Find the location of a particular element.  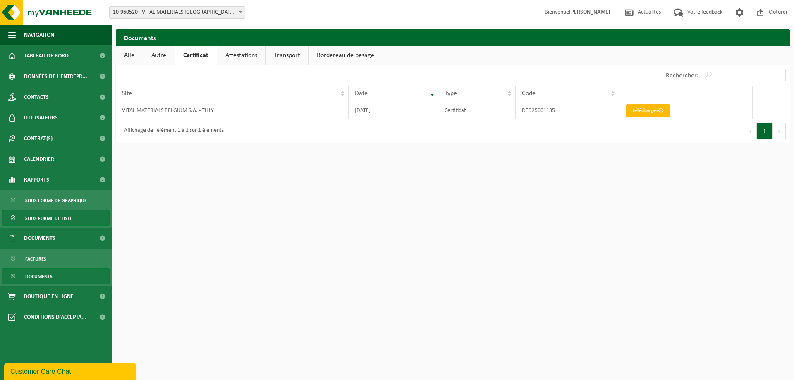

span: Tableau de bord is located at coordinates (46, 56).